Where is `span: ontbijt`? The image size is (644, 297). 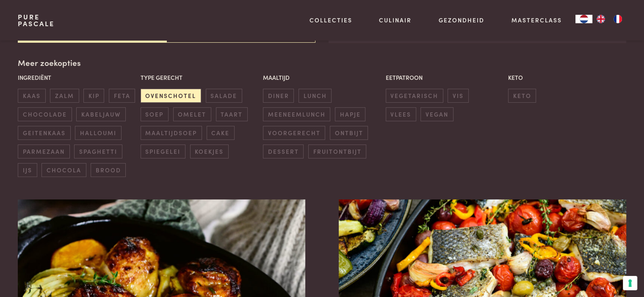 span: ontbijt is located at coordinates (349, 133).